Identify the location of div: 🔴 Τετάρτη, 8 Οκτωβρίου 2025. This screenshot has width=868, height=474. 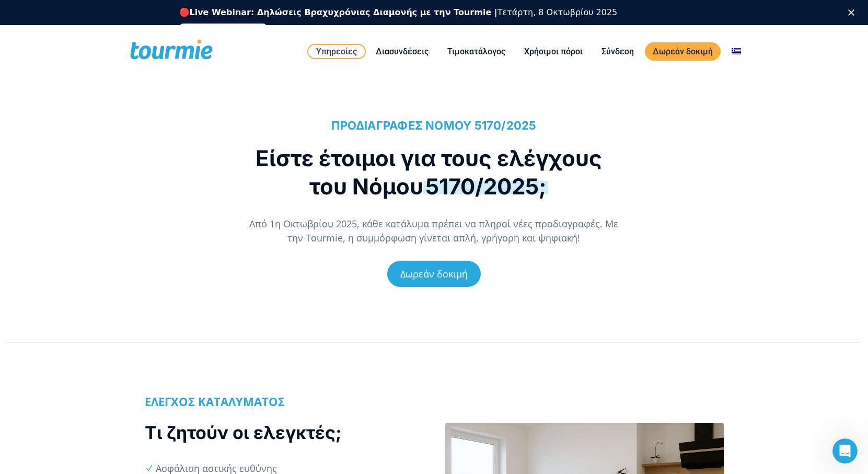
(398, 13).